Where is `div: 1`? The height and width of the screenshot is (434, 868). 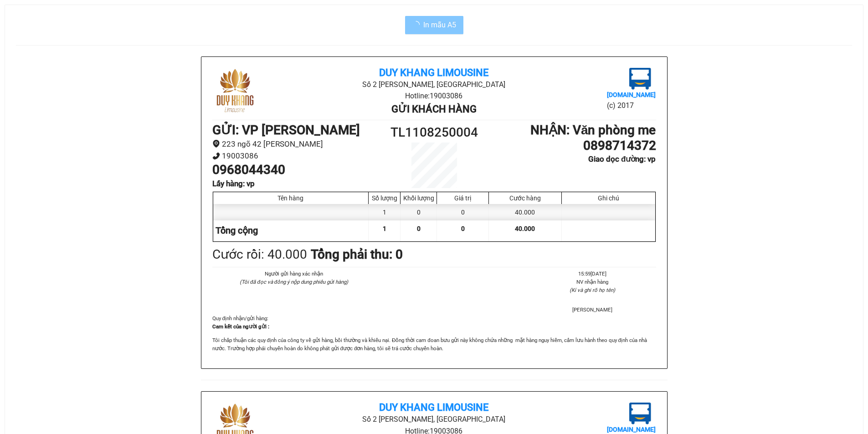 div: 1 is located at coordinates (384, 213).